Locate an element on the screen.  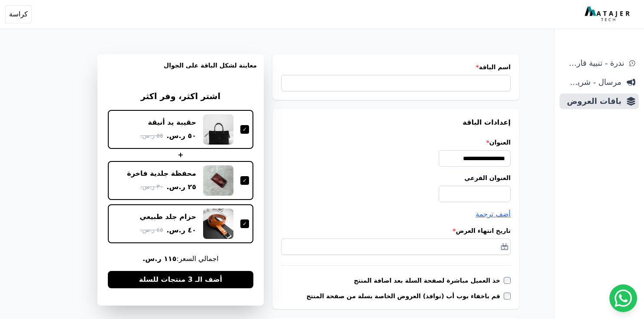
label: تاريخ انتهاء العرض is located at coordinates (396, 231).